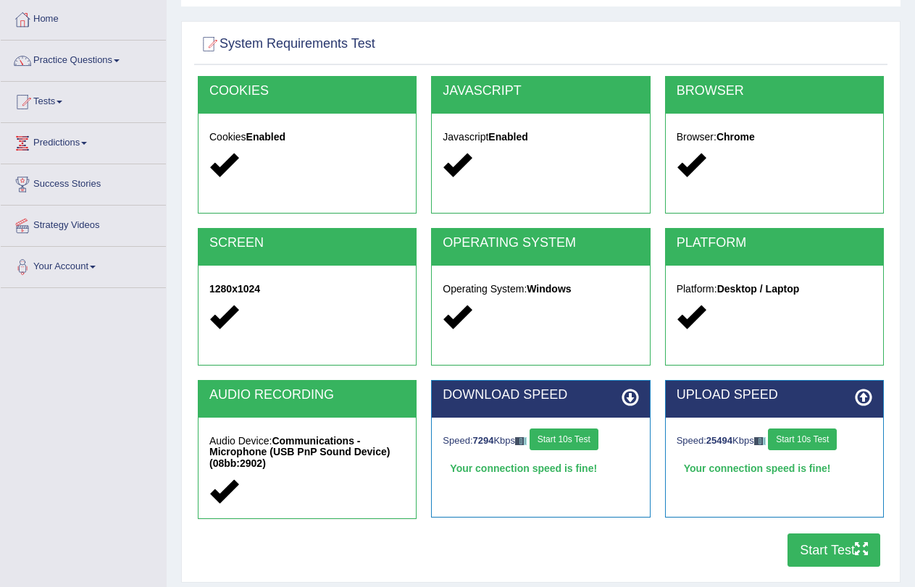  What do you see at coordinates (307, 453) in the screenshot?
I see `h5: Audio Device:` at bounding box center [307, 453].